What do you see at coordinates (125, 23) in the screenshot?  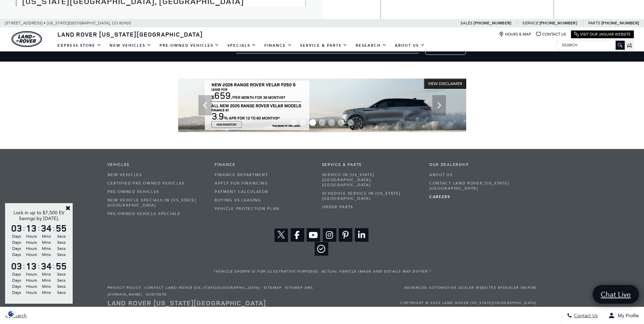 I see `span: 80905` at bounding box center [125, 23].